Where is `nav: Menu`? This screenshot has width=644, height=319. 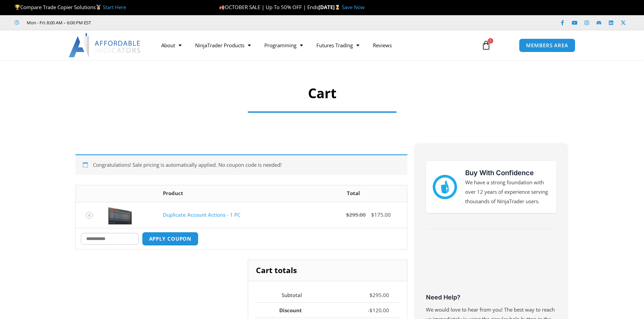 nav: Menu is located at coordinates (314, 45).